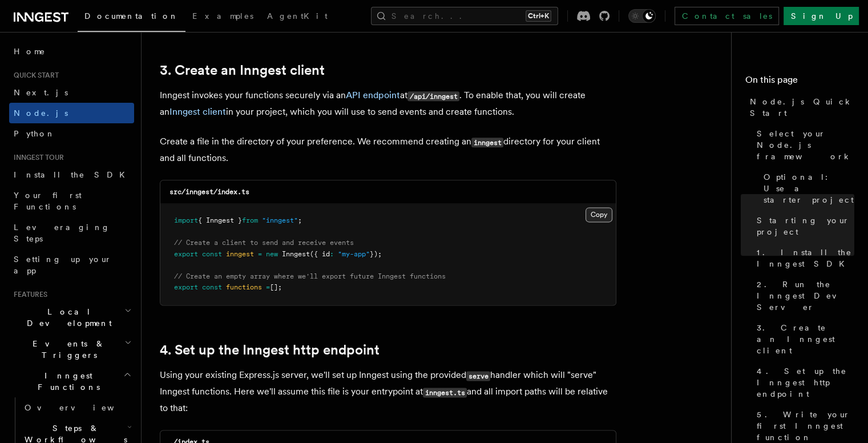 The height and width of the screenshot is (443, 868). I want to click on span: Quick start, so click(33, 75).